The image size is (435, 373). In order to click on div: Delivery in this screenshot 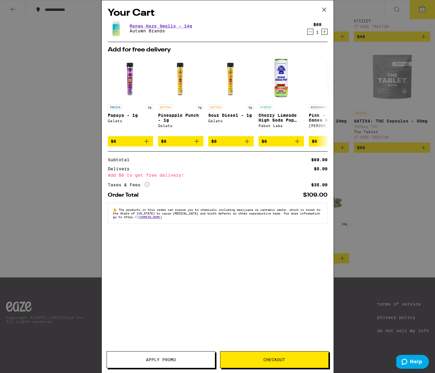, I will do `click(121, 169)`.